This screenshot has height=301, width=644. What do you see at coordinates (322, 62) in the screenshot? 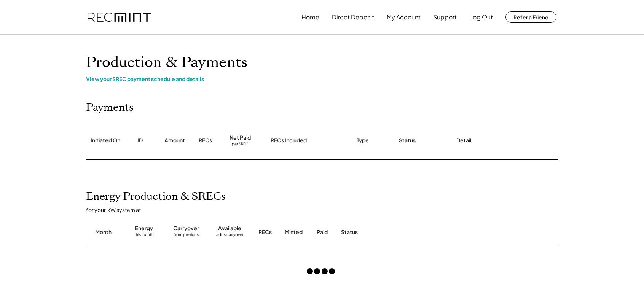
I see `h1: Production & Payments` at bounding box center [322, 62].